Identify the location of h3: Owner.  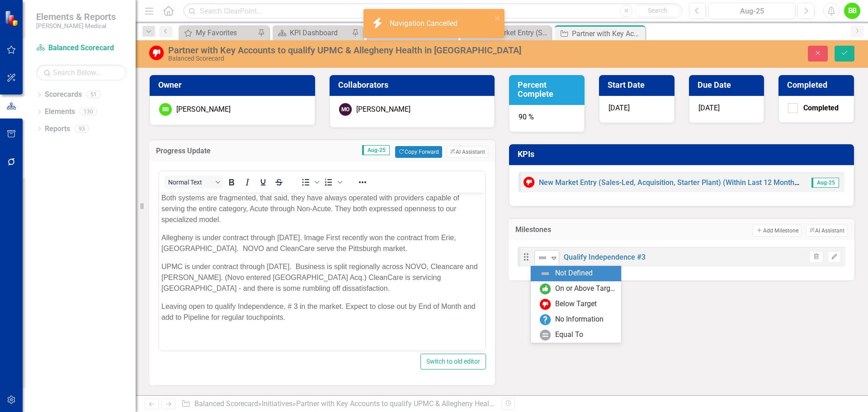
(234, 85).